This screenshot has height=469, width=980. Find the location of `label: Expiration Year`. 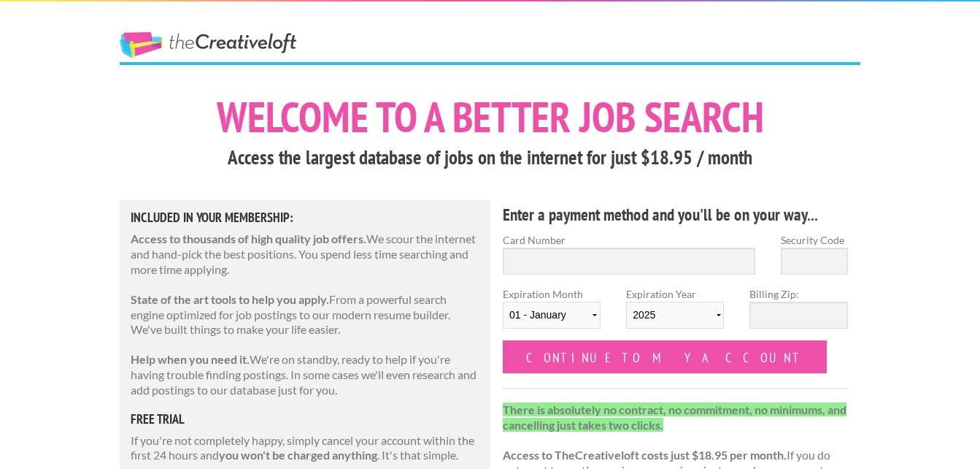

label: Expiration Year is located at coordinates (675, 313).